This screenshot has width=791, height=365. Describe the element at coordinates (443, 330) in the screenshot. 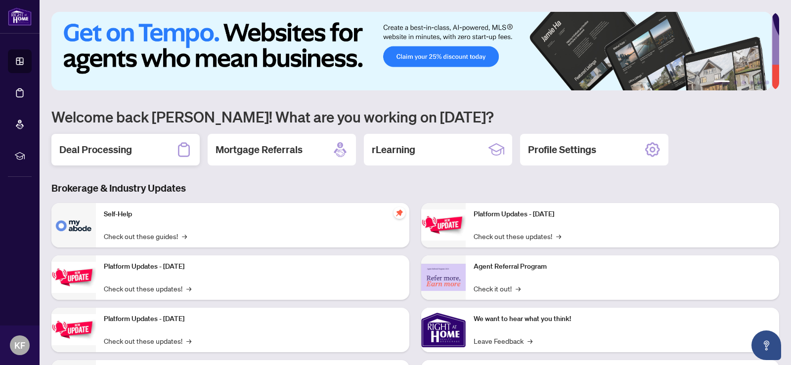

I see `img: We want to hear what you think!` at that location.